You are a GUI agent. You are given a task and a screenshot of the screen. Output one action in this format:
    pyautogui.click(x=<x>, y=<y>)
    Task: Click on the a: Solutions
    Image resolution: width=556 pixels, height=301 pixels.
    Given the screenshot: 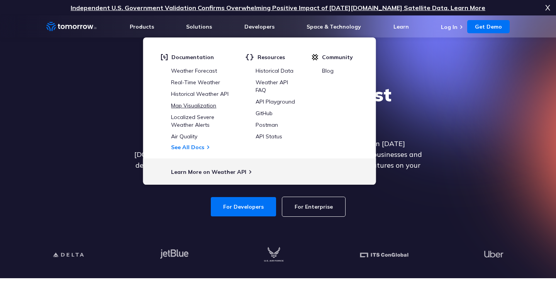 What is the action you would take?
    pyautogui.click(x=199, y=27)
    